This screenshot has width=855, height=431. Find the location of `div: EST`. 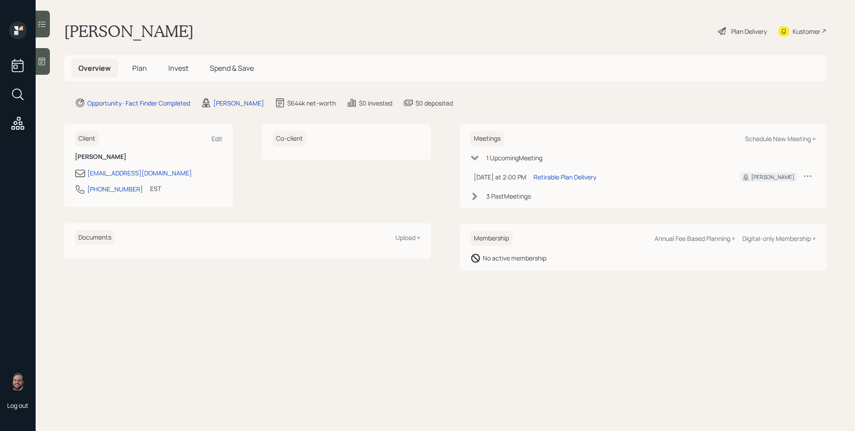

div: EST is located at coordinates (155, 188).